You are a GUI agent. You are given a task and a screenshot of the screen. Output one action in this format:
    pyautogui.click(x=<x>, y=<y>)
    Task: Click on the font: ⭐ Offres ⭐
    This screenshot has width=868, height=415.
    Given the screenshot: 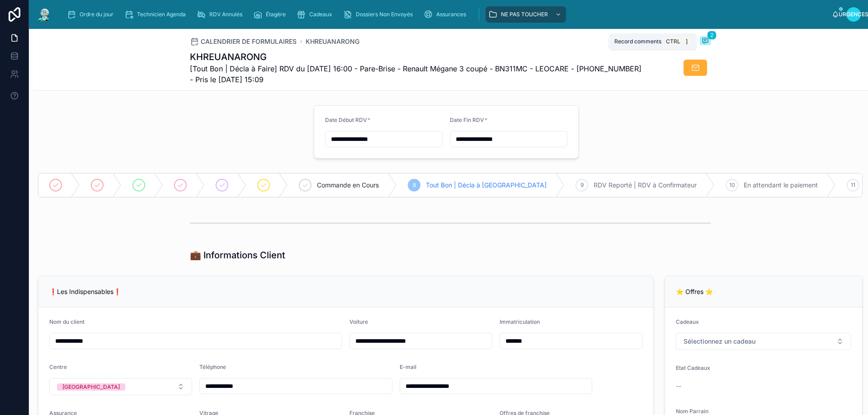 What is the action you would take?
    pyautogui.click(x=695, y=291)
    